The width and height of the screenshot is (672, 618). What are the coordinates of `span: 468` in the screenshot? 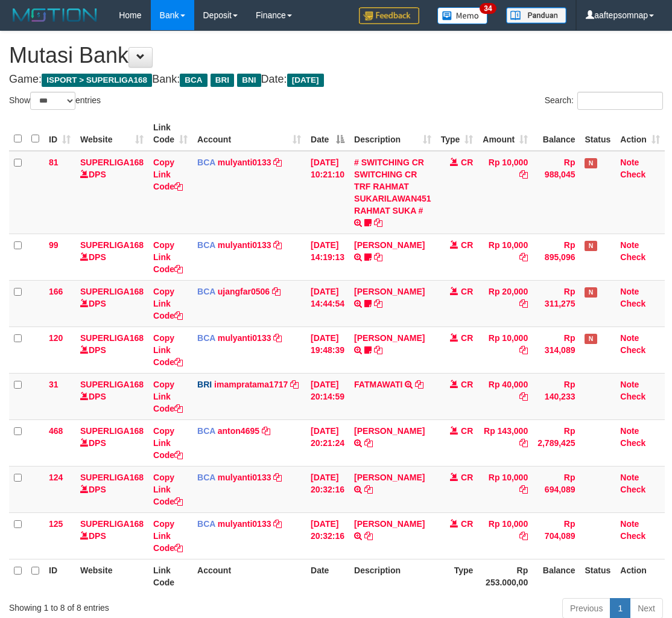 It's located at (55, 431).